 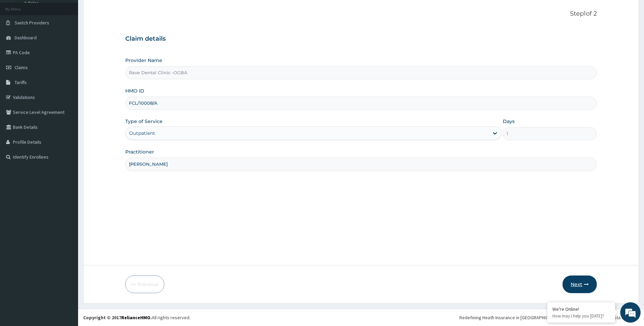 I want to click on div: Outpatient, so click(x=142, y=133).